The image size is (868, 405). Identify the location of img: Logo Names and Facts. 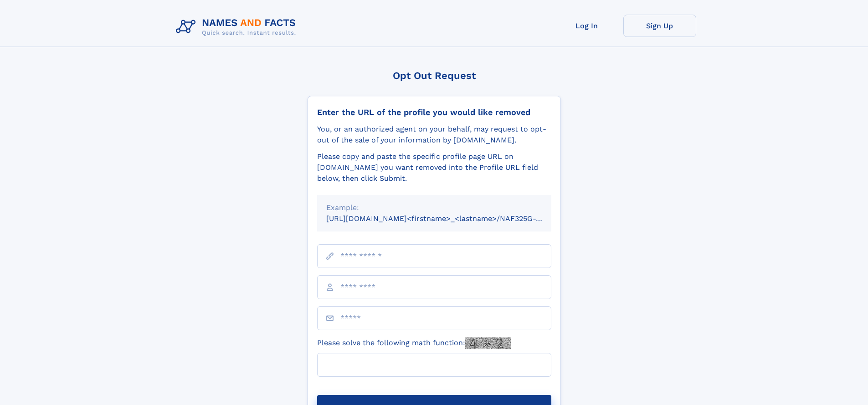
(238, 27).